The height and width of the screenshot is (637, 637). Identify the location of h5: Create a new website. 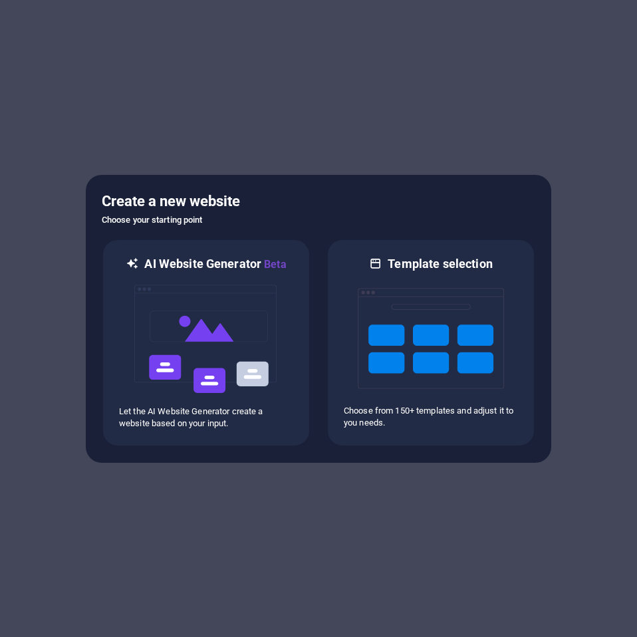
(319, 202).